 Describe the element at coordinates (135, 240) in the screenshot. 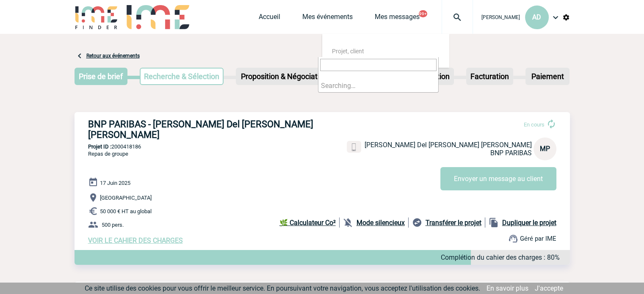

I see `span: VOIR LE CAHIER DES CHARGES` at that location.